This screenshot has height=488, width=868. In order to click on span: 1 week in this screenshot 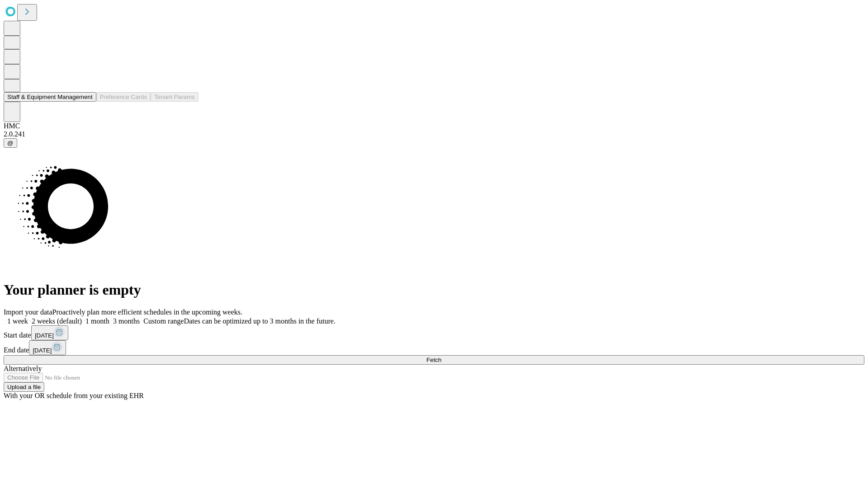, I will do `click(18, 321)`.